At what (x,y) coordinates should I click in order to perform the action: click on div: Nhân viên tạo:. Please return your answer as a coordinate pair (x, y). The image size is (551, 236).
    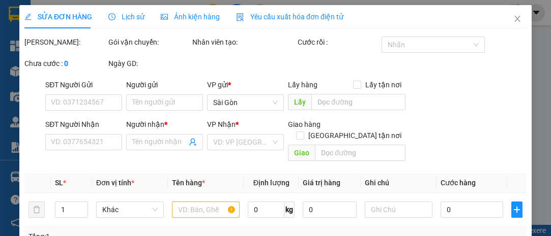
    Looking at the image, I should click on (244, 42).